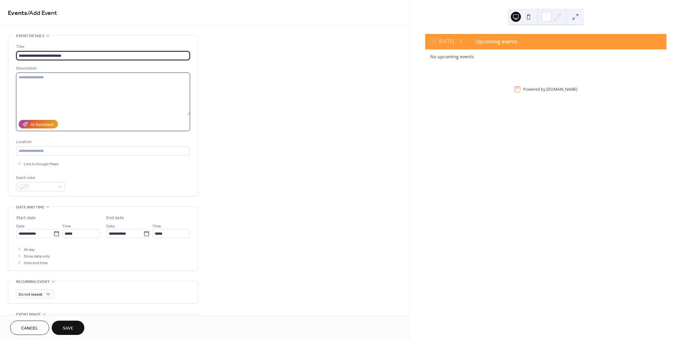 The image size is (682, 340). Describe the element at coordinates (41, 164) in the screenshot. I see `span: Link to Google Maps` at that location.